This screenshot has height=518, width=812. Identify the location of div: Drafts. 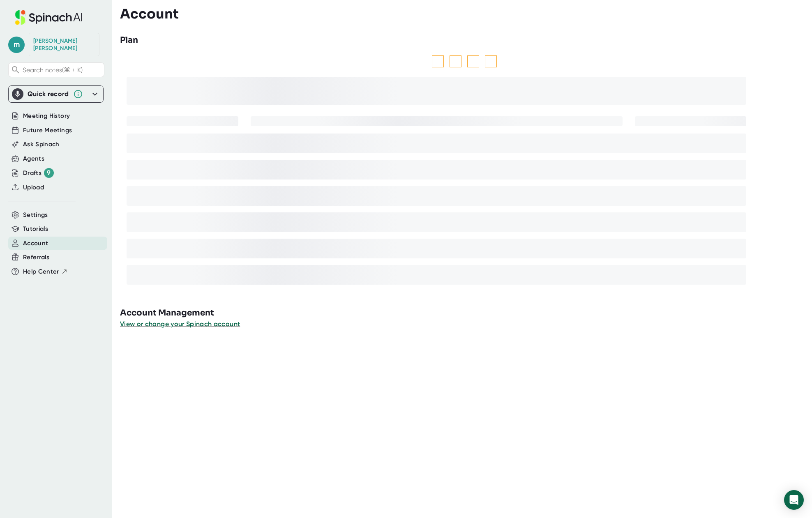
(38, 173).